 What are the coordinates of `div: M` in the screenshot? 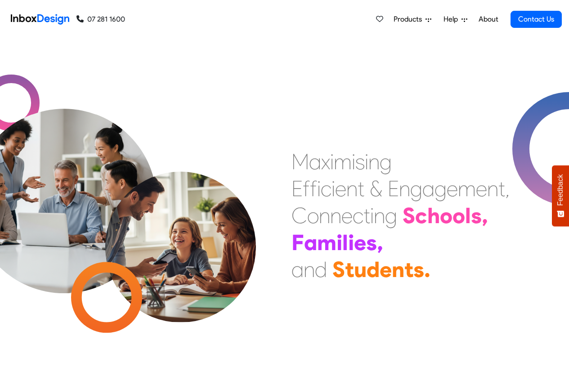 It's located at (300, 162).